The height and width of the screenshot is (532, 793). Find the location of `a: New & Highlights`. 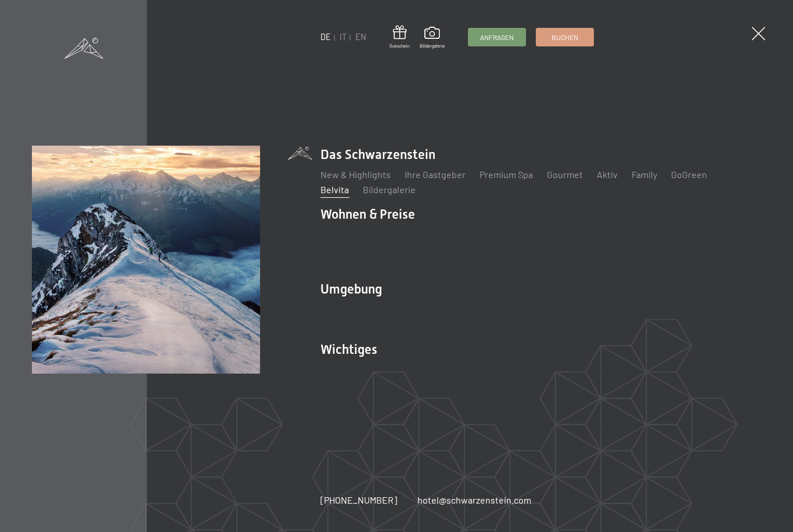

a: New & Highlights is located at coordinates (355, 174).